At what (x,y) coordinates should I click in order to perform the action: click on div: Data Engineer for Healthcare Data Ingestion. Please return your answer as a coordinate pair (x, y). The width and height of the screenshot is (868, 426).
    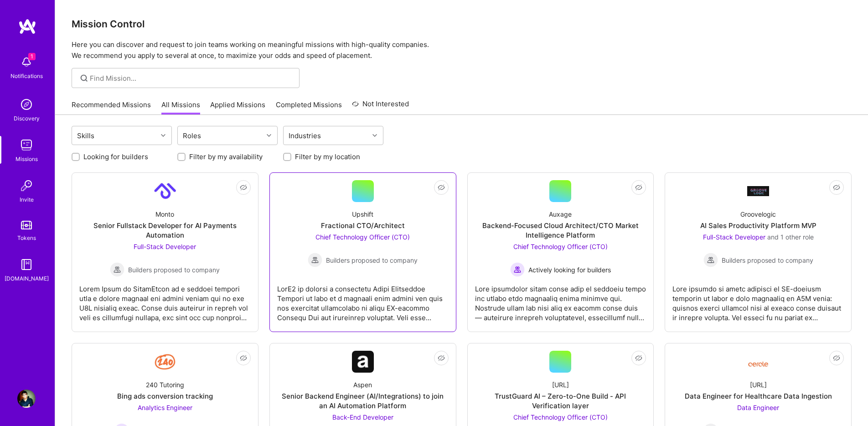
    Looking at the image, I should click on (758, 396).